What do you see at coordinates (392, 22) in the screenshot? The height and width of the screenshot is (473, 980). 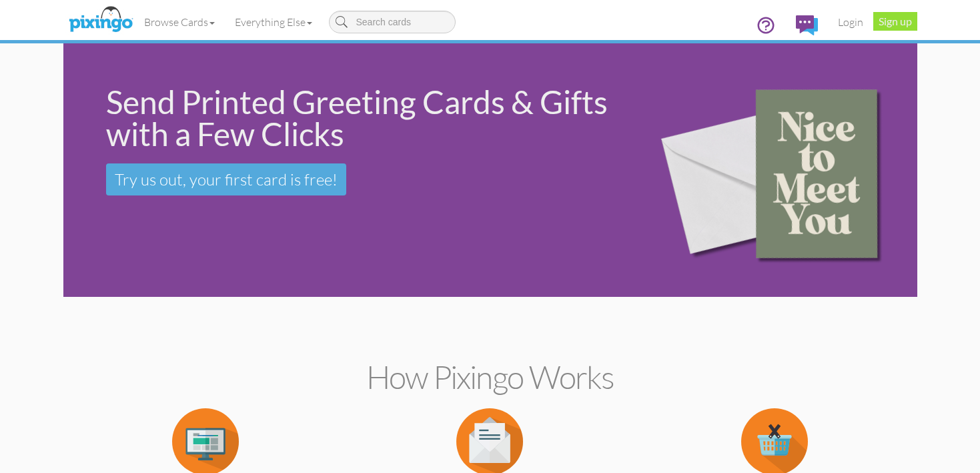 I see `input: Search cards` at bounding box center [392, 22].